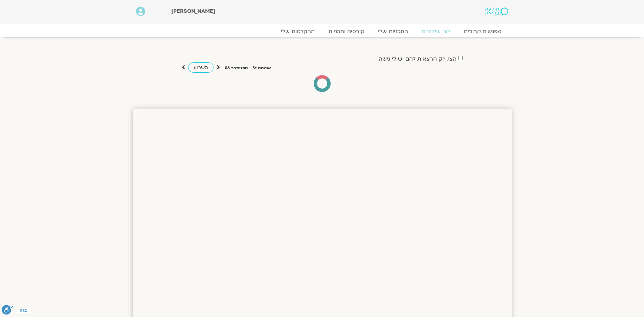 This screenshot has height=317, width=644. I want to click on nav: Menu, so click(322, 32).